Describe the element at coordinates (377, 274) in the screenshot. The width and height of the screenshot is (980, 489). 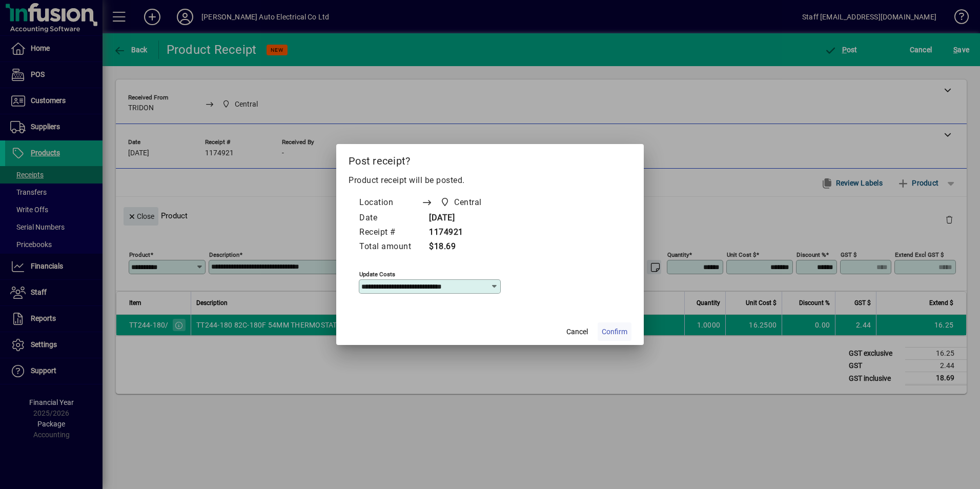
I see `mat-label: Update costs` at that location.